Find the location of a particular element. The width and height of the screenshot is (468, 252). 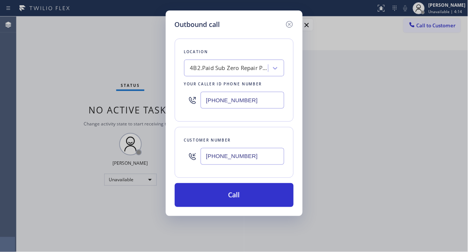

div: Customer number is located at coordinates (234, 140).